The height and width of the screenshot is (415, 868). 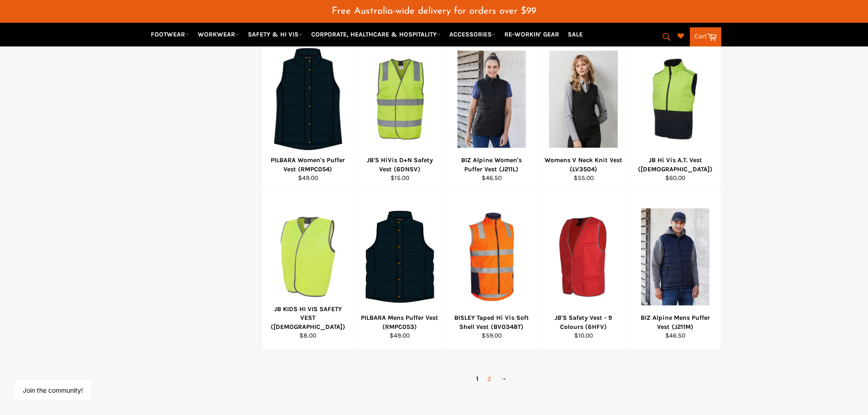 I want to click on a: SAFETY & HI VIS, so click(x=275, y=34).